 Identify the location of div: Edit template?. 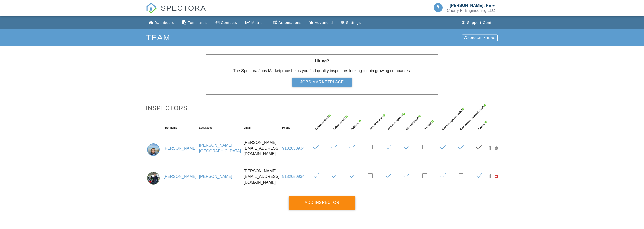
(420, 115).